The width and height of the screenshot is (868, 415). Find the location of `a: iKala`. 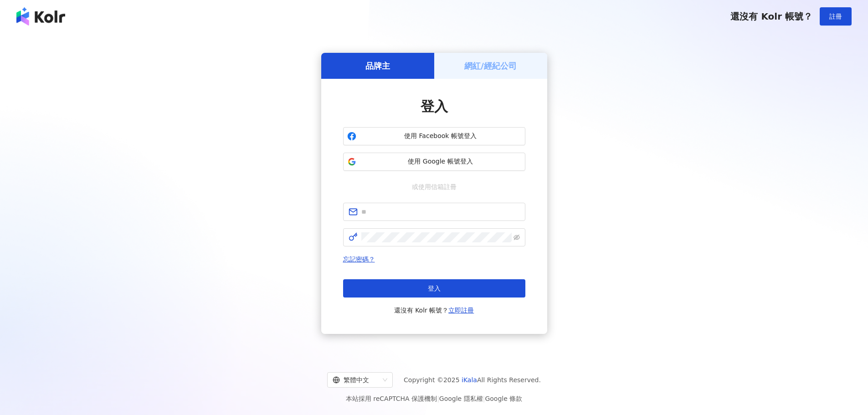

a: iKala is located at coordinates (469, 380).